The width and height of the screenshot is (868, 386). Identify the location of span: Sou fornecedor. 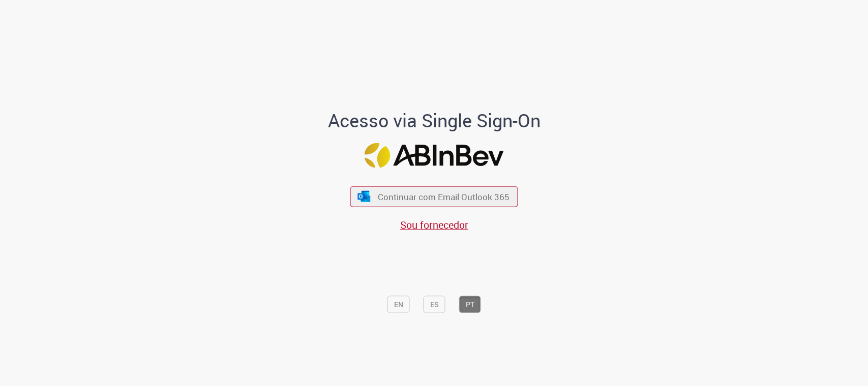
(434, 224).